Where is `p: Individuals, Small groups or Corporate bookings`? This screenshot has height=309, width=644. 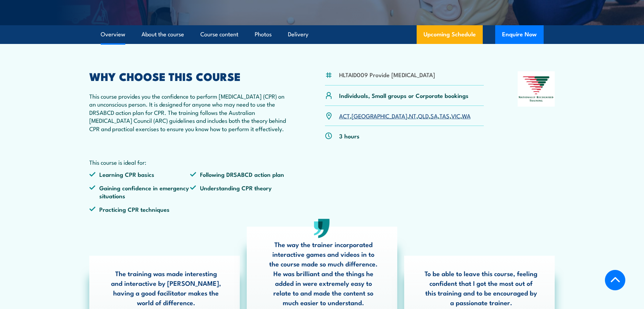
p: Individuals, Small groups or Corporate bookings is located at coordinates (404, 95).